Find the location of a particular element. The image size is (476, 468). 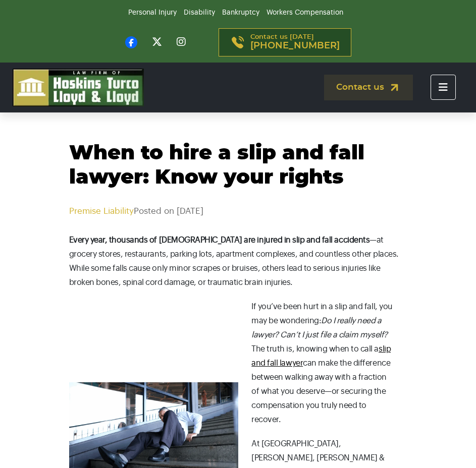

a: Workers Compensation is located at coordinates (305, 13).